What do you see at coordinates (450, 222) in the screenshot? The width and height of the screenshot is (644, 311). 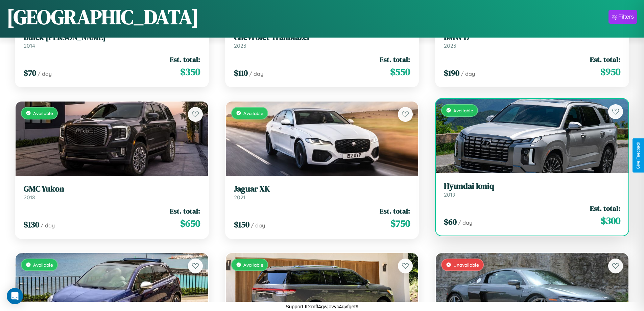 I see `span: $ 60` at bounding box center [450, 222].